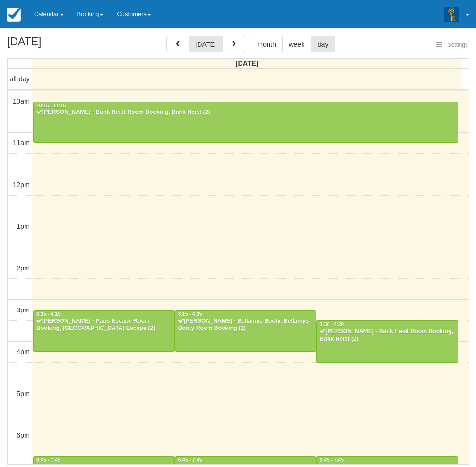 This screenshot has height=467, width=476. What do you see at coordinates (23, 310) in the screenshot?
I see `span: 3pm` at bounding box center [23, 310].